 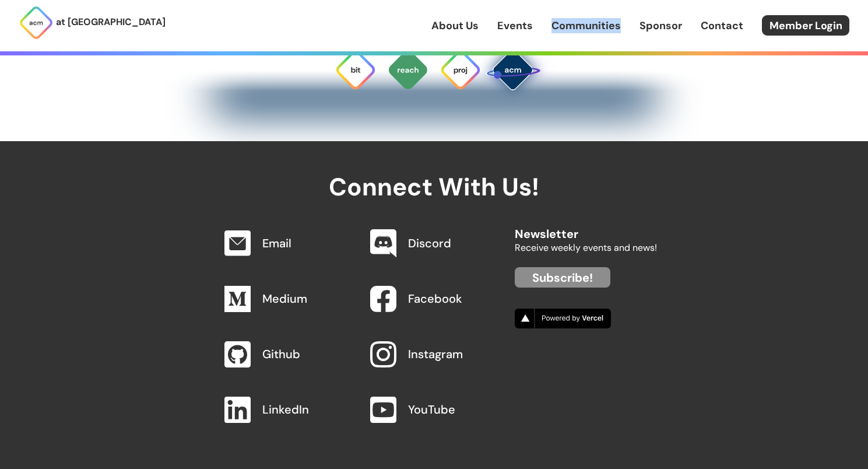 What do you see at coordinates (383, 244) in the screenshot?
I see `img: Discord` at bounding box center [383, 244].